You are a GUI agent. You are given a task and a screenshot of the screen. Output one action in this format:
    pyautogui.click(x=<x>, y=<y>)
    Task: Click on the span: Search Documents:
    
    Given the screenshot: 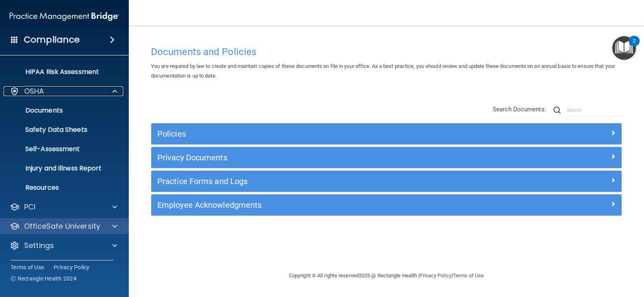 What is the action you would take?
    pyautogui.click(x=519, y=110)
    